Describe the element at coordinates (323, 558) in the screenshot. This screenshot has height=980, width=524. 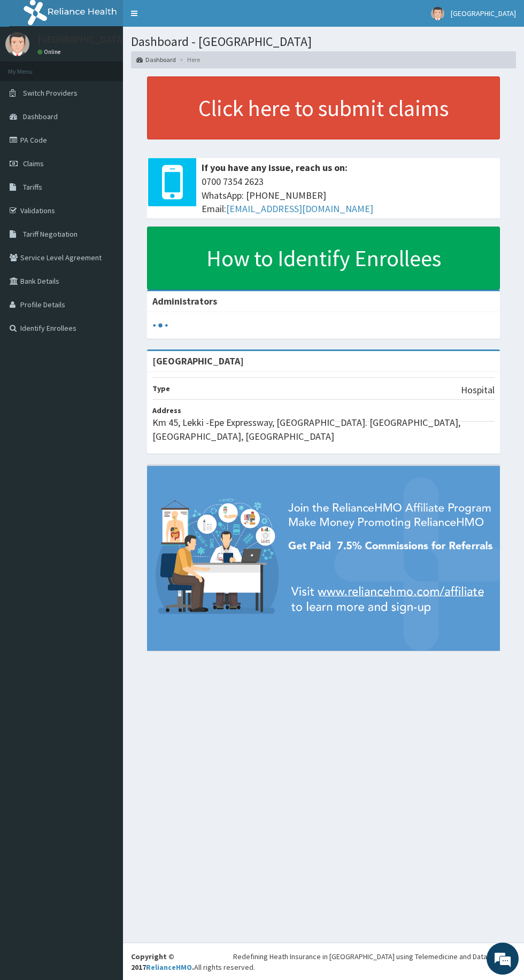
I see `img: provider-team-banner.png` at that location.